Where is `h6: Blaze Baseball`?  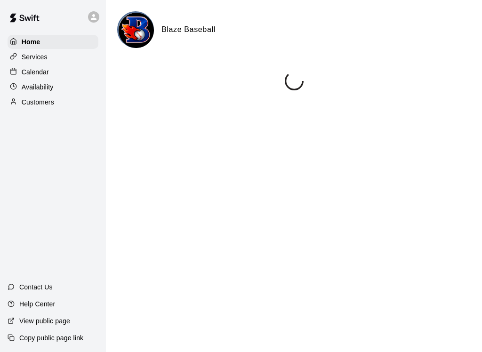 h6: Blaze Baseball is located at coordinates (188, 30).